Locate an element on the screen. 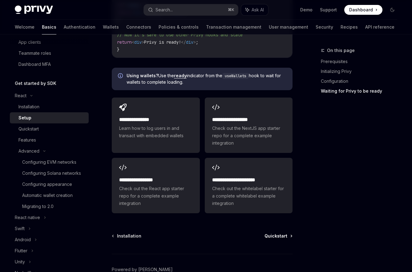 The image size is (412, 272). h5: Get started by SDK is located at coordinates (35, 84).